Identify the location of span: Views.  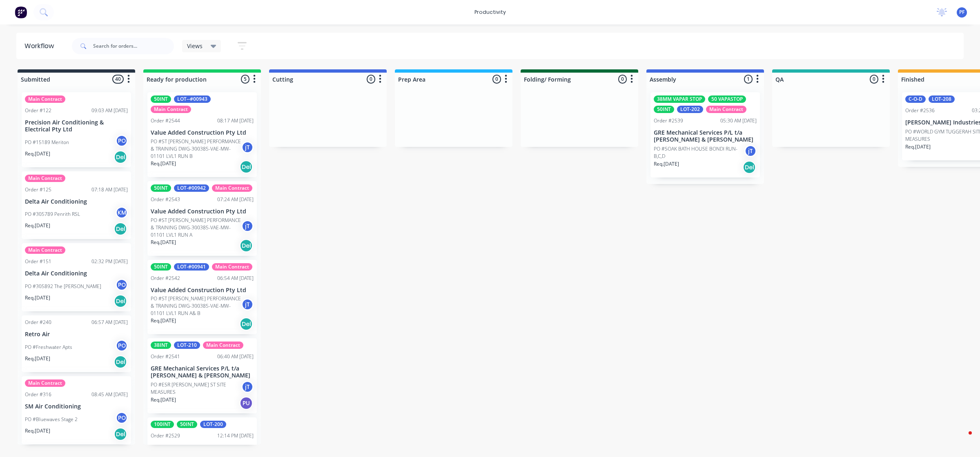
(195, 46).